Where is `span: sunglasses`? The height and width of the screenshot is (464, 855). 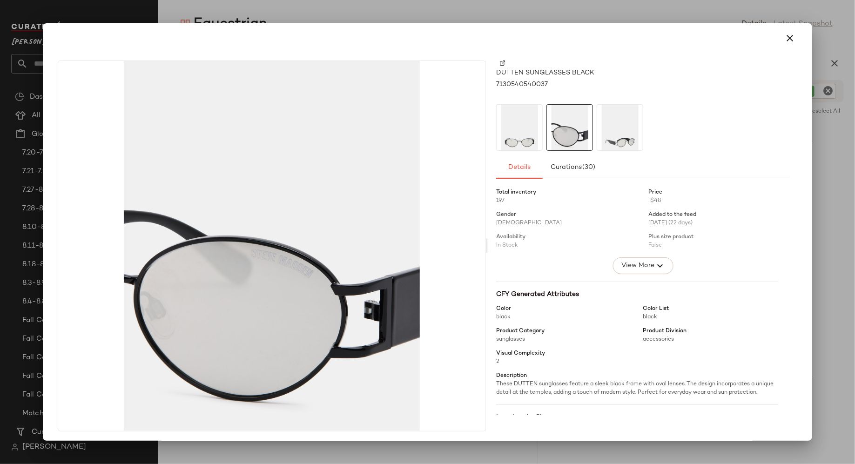 span: sunglasses is located at coordinates (510, 339).